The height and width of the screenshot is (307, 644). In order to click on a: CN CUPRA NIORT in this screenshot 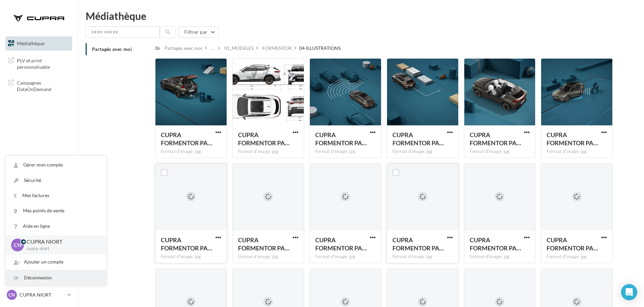, I will do `click(39, 294)`.